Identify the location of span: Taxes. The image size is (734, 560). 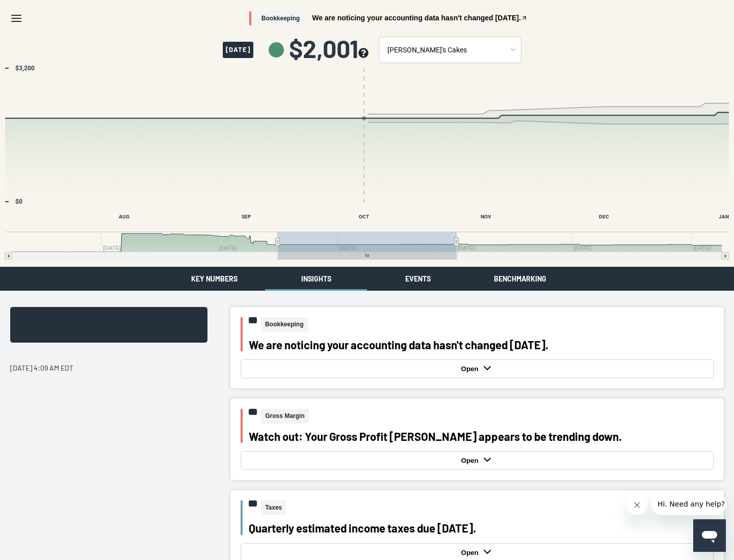
(273, 508).